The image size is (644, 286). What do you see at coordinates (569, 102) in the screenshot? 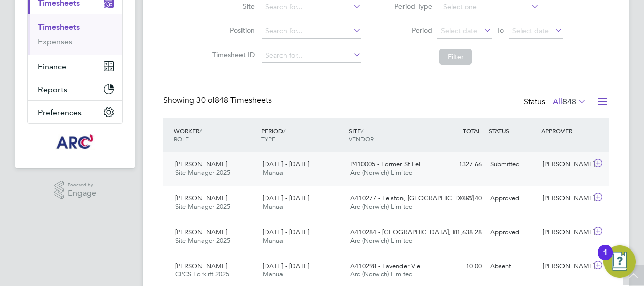
I see `span: 848` at bounding box center [569, 102].